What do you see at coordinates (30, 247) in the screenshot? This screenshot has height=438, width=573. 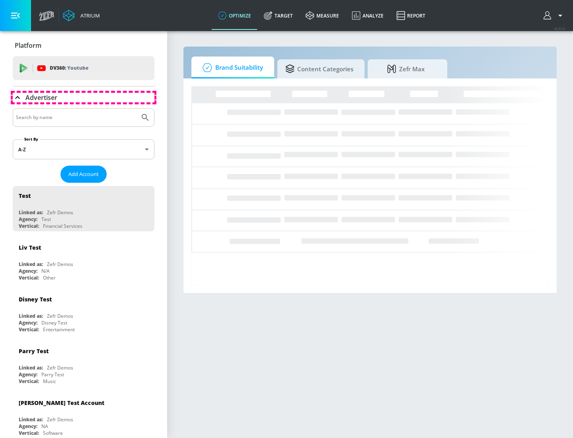 I see `div: Liv Test` at bounding box center [30, 247].